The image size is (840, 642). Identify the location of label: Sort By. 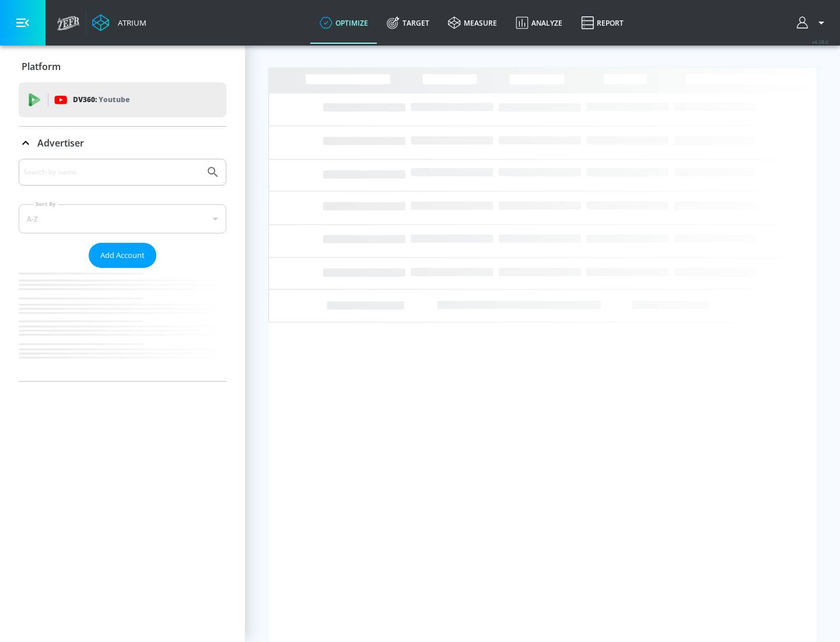
(45, 204).